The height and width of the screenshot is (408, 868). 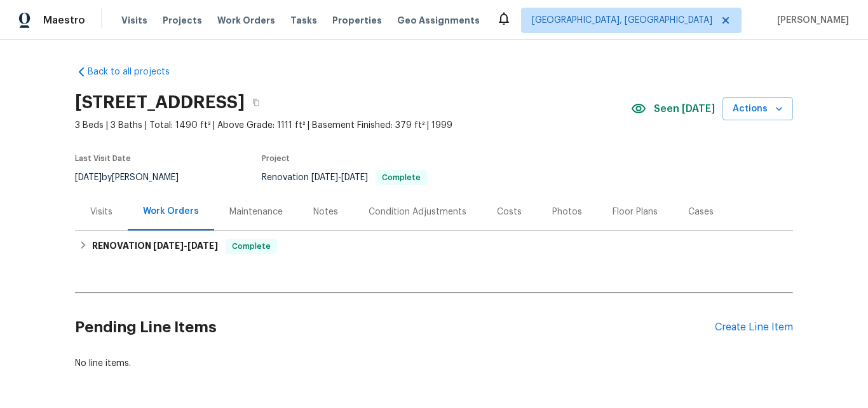 What do you see at coordinates (395, 327) in the screenshot?
I see `h2: Pending Line Items` at bounding box center [395, 327].